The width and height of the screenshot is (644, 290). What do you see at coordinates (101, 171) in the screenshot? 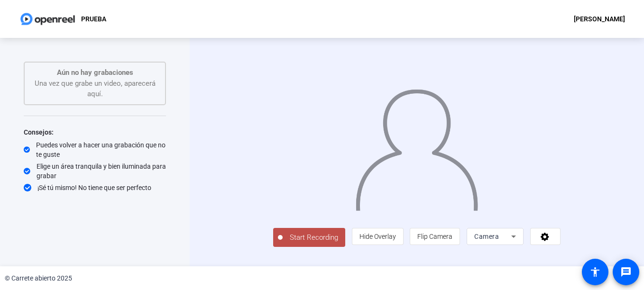
I see `font: Elige un área tranquila y bien iluminada para grabar` at bounding box center [101, 171].